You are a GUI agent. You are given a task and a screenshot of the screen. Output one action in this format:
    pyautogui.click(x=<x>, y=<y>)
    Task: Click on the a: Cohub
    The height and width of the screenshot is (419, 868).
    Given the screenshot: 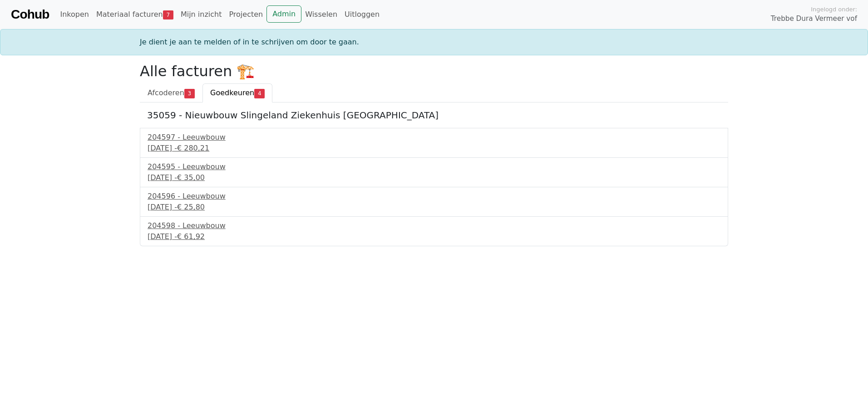 What is the action you would take?
    pyautogui.click(x=30, y=15)
    